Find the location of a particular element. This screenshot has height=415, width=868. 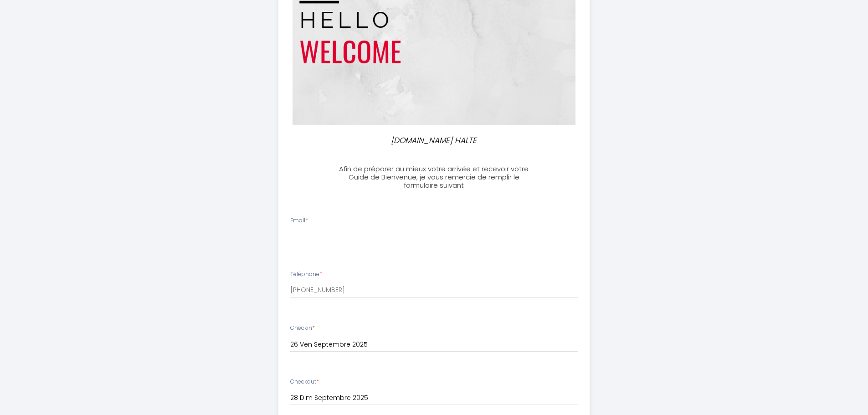

label: Email is located at coordinates (299, 220).